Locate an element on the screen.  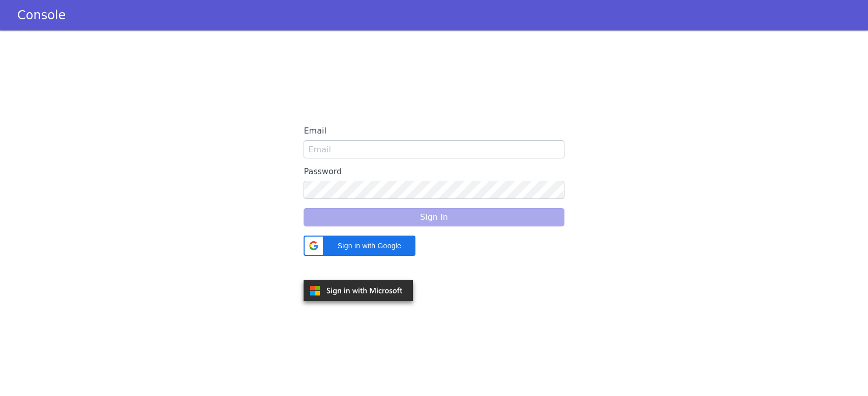
label: Password is located at coordinates (433, 172).